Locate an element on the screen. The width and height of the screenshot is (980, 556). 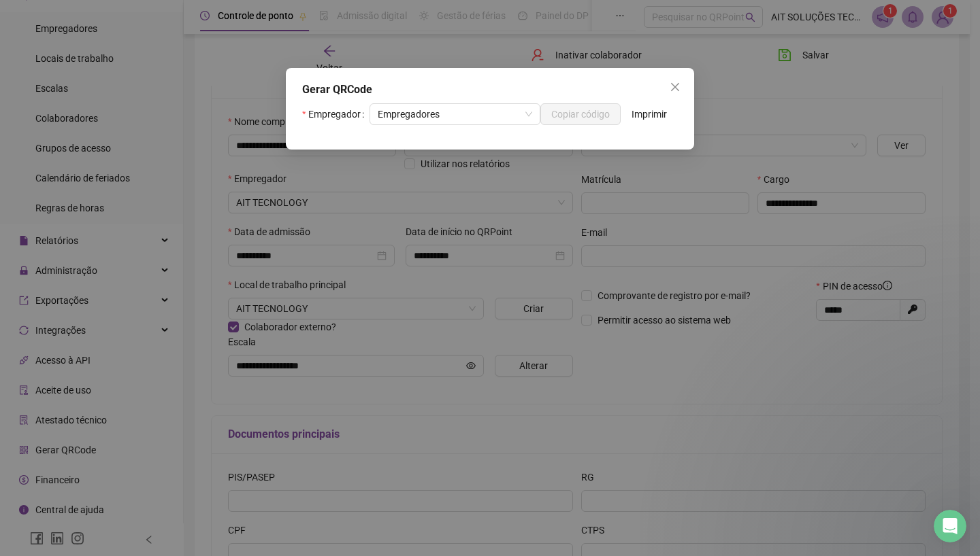
label: Empregador is located at coordinates (335, 114).